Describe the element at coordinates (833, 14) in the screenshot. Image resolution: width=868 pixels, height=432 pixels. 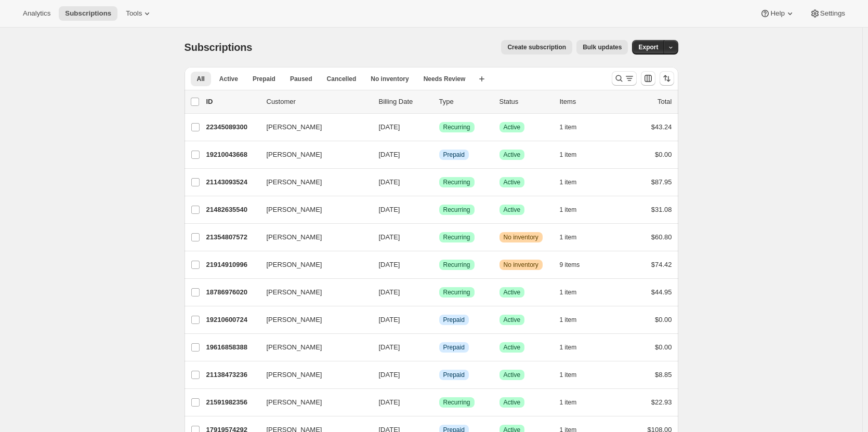
I see `span: Settings` at that location.